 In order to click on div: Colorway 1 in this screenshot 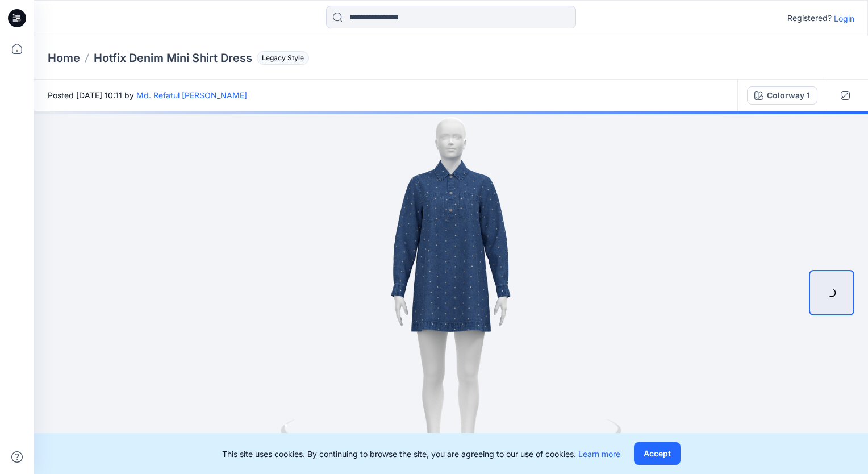, I will do `click(788, 95)`.